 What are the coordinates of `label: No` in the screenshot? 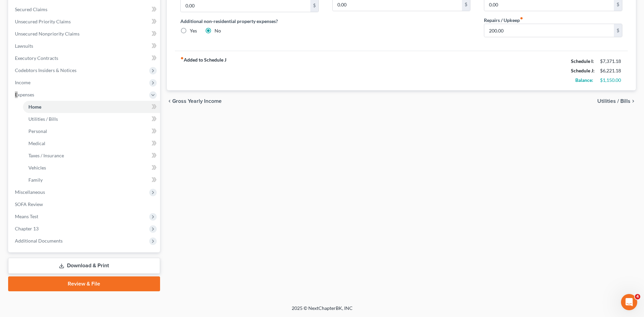 It's located at (217, 31).